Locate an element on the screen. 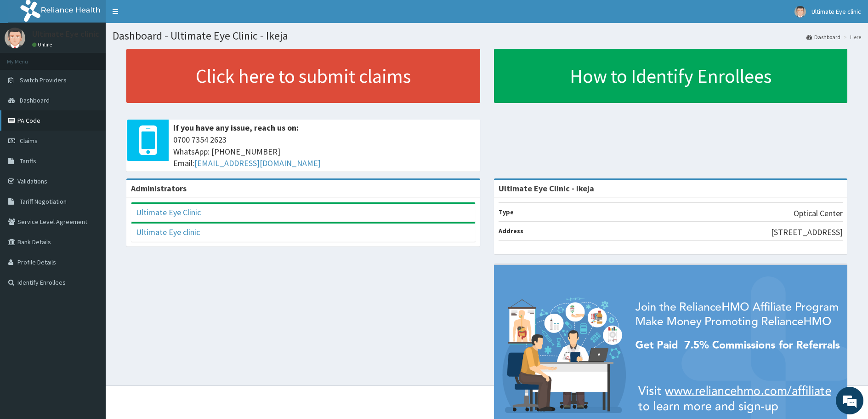  b: If you have any issue, reach us on: is located at coordinates (236, 128).